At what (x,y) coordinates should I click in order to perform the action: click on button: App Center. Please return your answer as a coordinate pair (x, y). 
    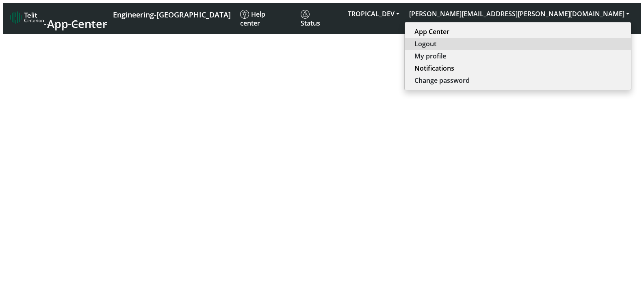
    Looking at the image, I should click on (518, 32).